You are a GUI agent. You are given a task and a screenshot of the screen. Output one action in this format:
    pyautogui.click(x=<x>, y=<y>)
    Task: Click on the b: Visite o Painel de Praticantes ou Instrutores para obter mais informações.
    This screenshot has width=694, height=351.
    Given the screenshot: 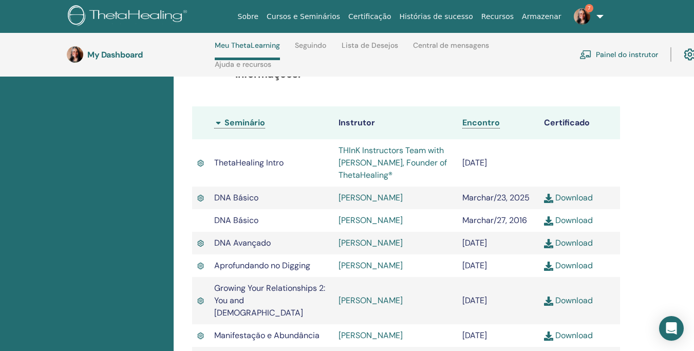 What is the action you would take?
    pyautogui.click(x=386, y=66)
    